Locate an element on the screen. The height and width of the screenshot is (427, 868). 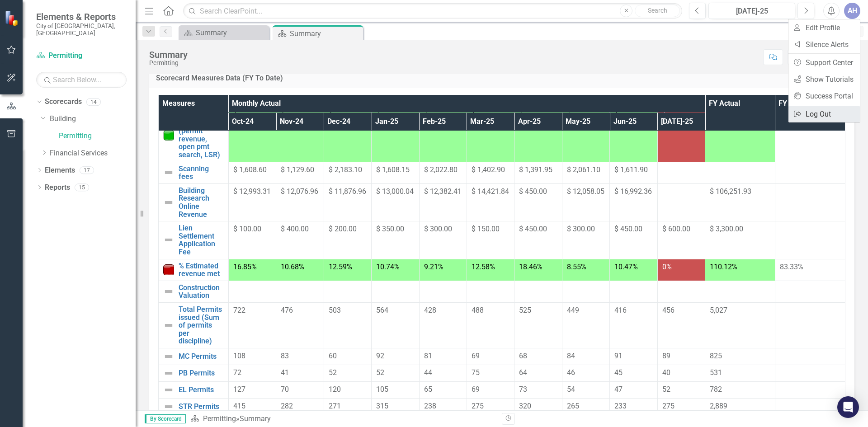
span: $ 100.00 is located at coordinates (247, 228).